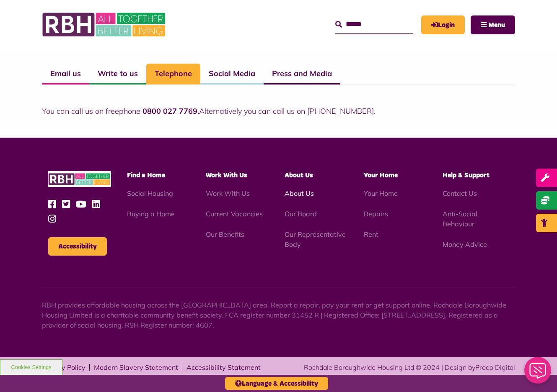 This screenshot has height=392, width=557. What do you see at coordinates (118, 74) in the screenshot?
I see `a: Write to us` at bounding box center [118, 74].